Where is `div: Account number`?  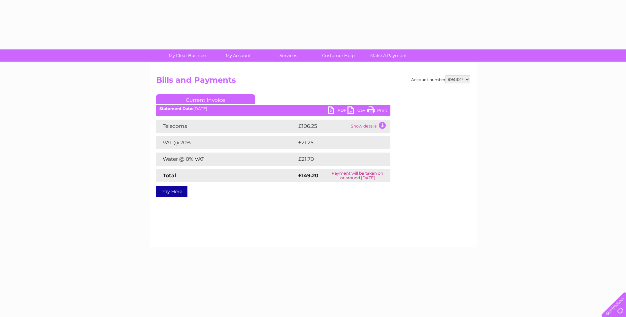
div: Account number is located at coordinates (440, 79).